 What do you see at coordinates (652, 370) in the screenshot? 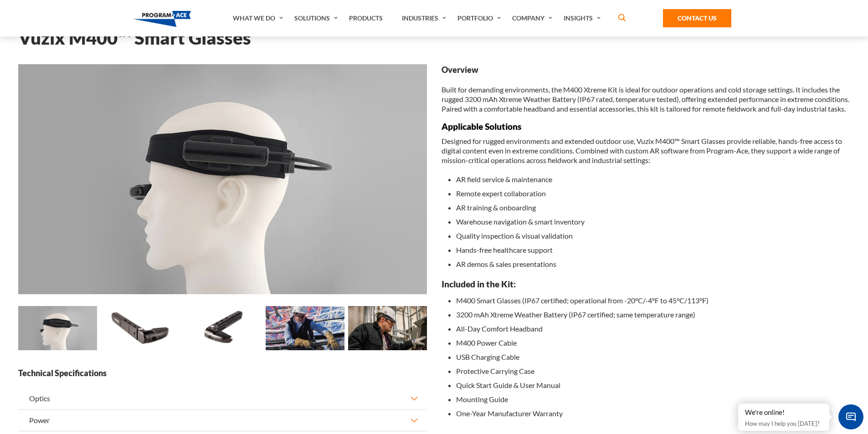
I see `li: Protective Carrying Case` at bounding box center [652, 370].